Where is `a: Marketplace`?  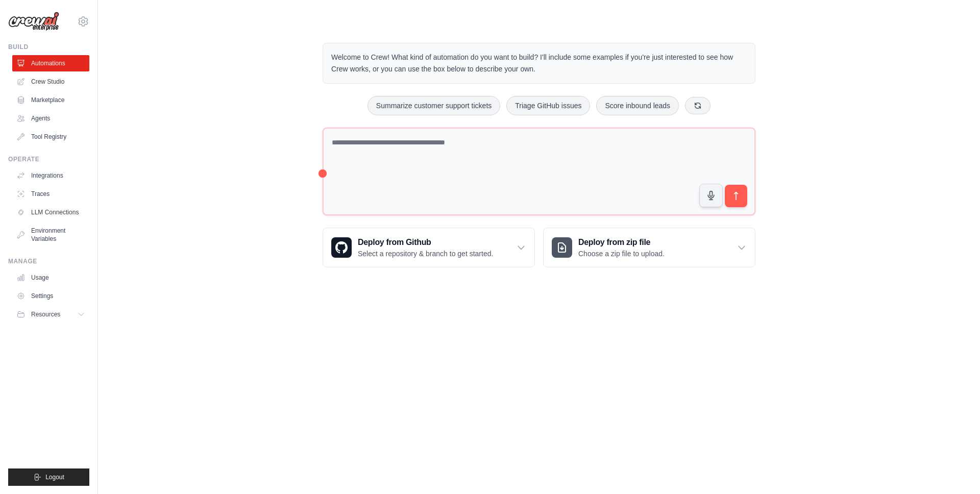
a: Marketplace is located at coordinates (50, 100).